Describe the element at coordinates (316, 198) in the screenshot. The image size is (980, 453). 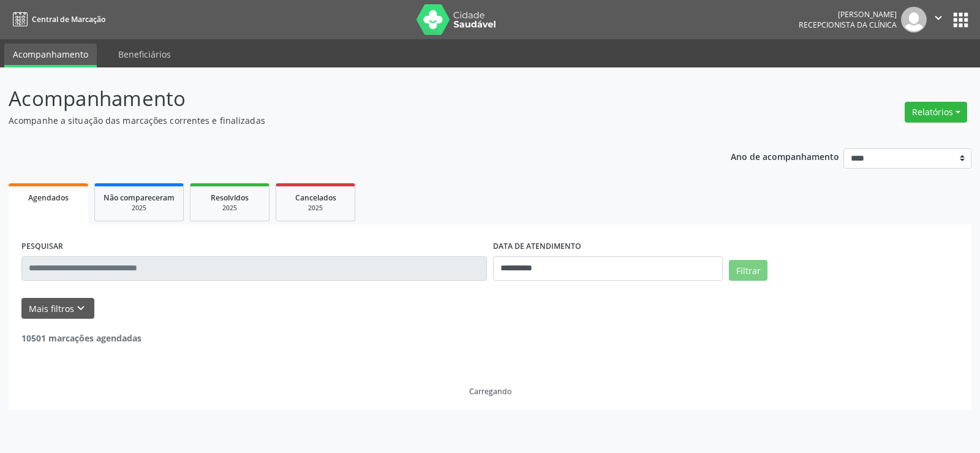
I see `span: Cancelados` at that location.